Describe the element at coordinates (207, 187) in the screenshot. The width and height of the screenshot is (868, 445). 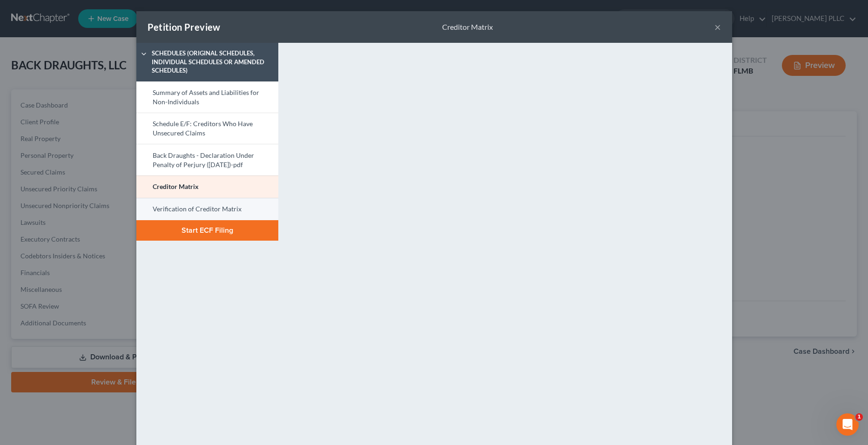
I see `a: Creditor Matrix` at that location.